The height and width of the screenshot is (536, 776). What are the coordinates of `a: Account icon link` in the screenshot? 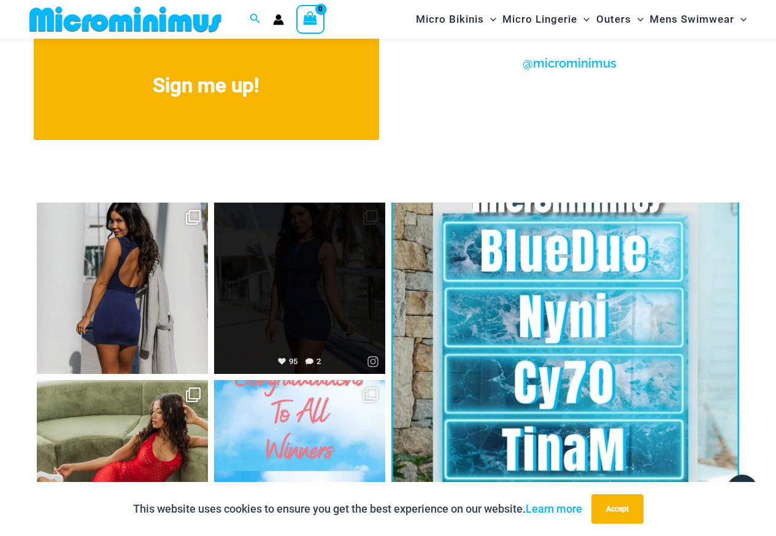 It's located at (279, 20).